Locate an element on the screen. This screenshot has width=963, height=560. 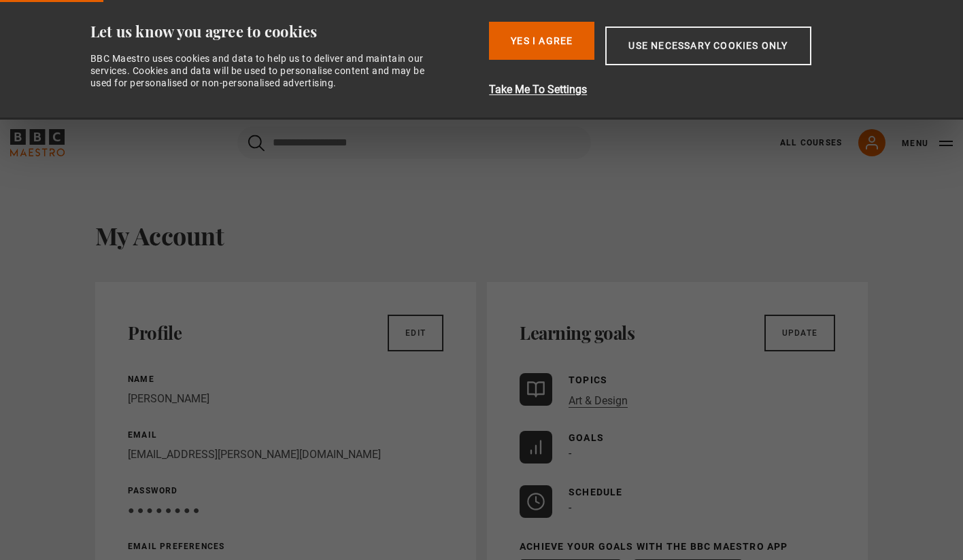
h2: Learning goals is located at coordinates (576, 333).